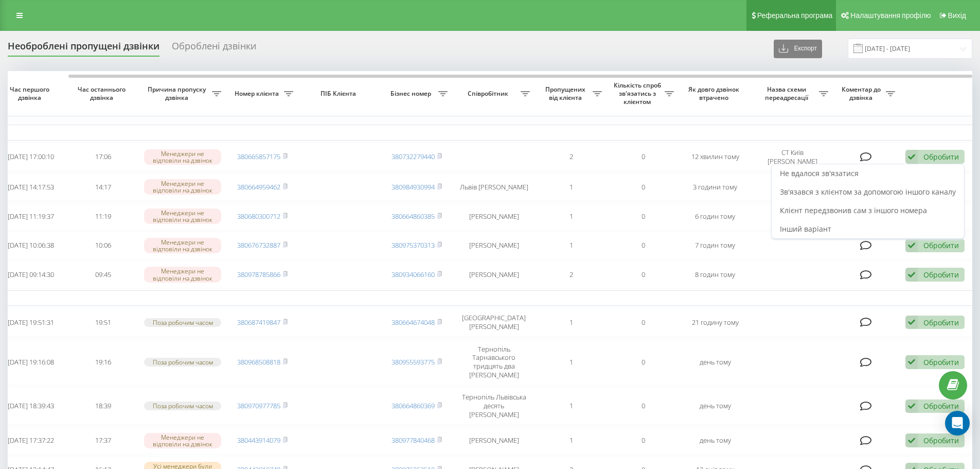 This screenshot has height=469, width=980. I want to click on span: Налаштування профілю, so click(891, 15).